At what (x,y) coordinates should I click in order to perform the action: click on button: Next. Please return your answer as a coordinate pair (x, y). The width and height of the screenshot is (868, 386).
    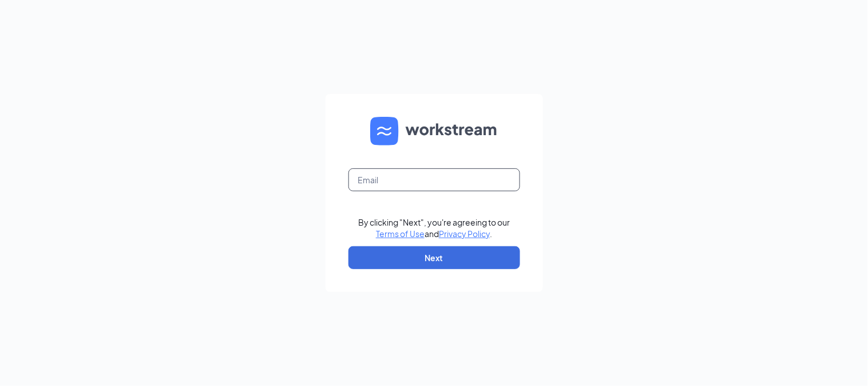
    Looking at the image, I should click on (434, 257).